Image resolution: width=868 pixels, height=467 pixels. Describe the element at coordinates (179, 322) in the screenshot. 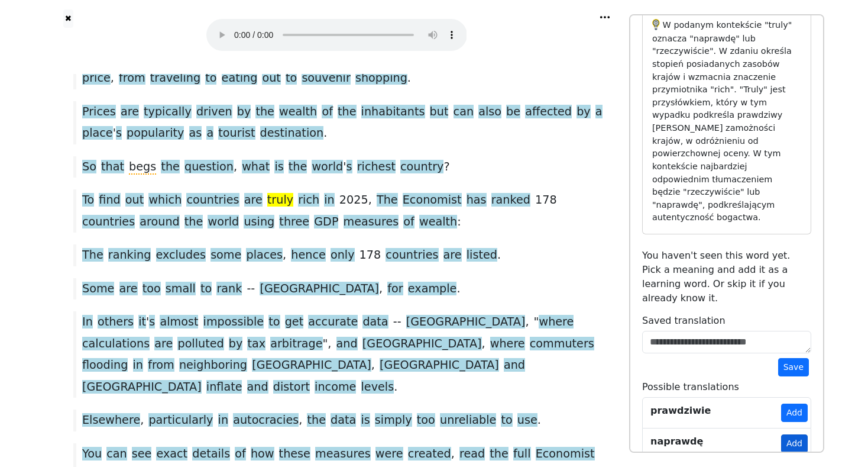

I see `span: almost` at that location.